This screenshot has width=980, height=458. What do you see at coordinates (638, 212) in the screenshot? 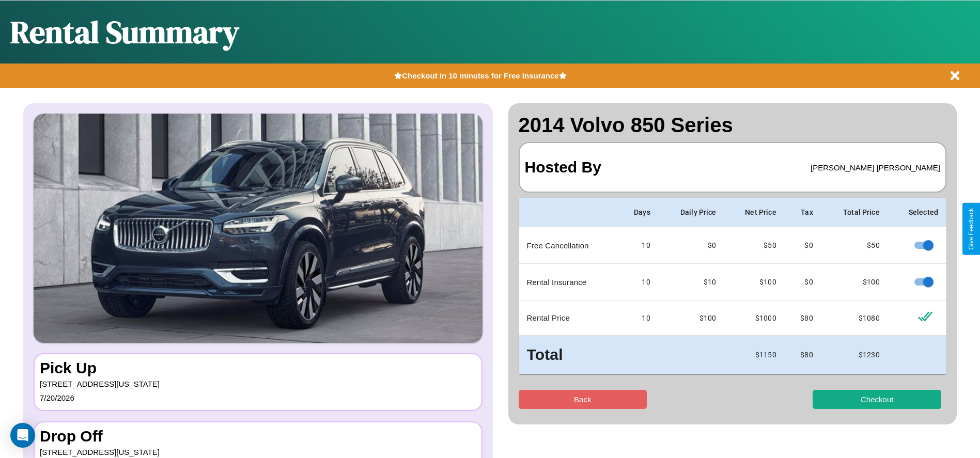
I see `th: Days` at bounding box center [638, 212].